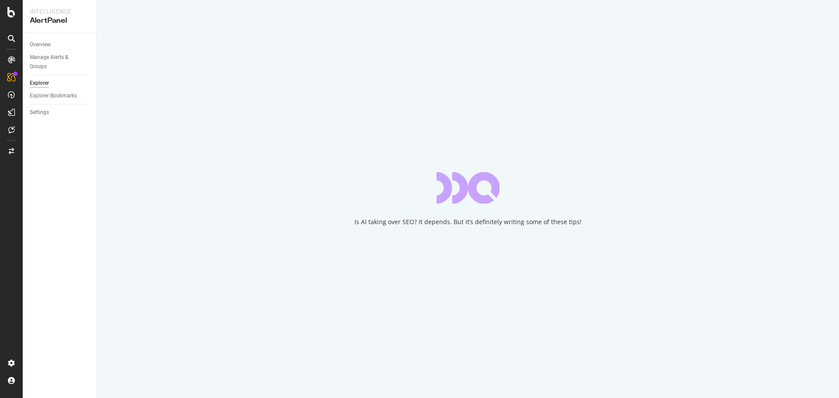 Image resolution: width=839 pixels, height=398 pixels. I want to click on a: Manage Alerts & Groups, so click(60, 62).